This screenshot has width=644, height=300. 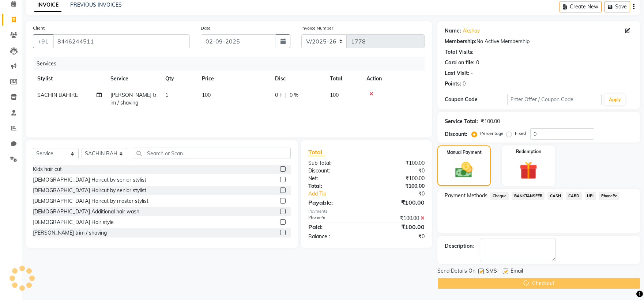 What do you see at coordinates (335, 236) in the screenshot?
I see `div: Balance :` at bounding box center [335, 236].